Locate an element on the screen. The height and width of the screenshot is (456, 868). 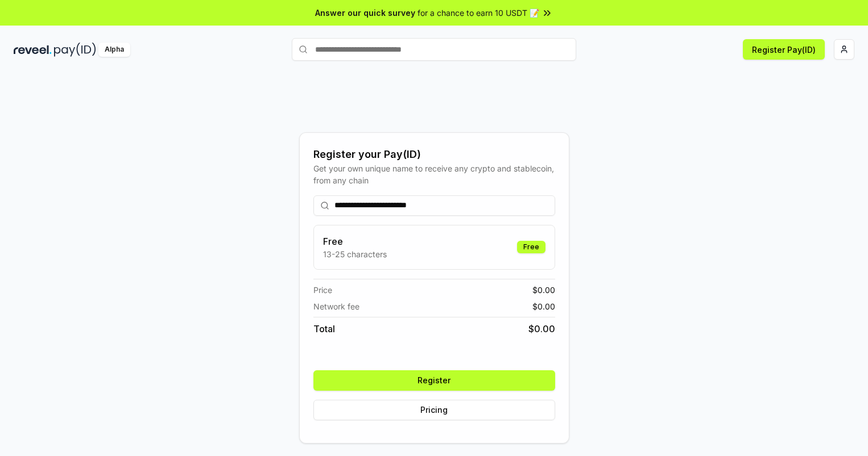
button: Register is located at coordinates (434, 381).